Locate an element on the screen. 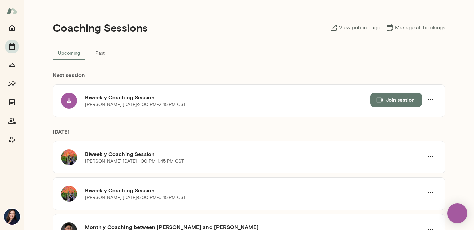 This screenshot has height=230, width=474. button: Coach app is located at coordinates (12, 139).